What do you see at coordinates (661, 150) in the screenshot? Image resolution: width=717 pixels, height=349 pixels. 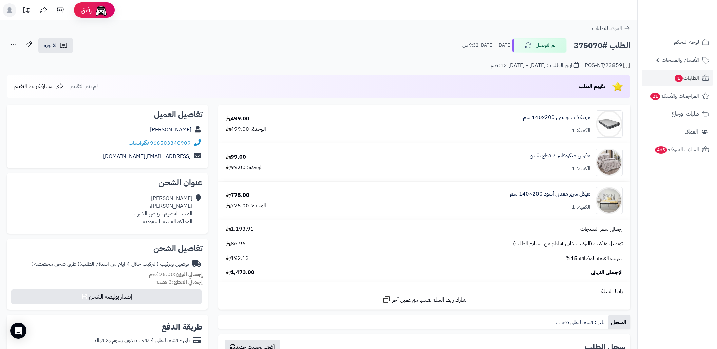 I see `span: 465` at bounding box center [661, 150].